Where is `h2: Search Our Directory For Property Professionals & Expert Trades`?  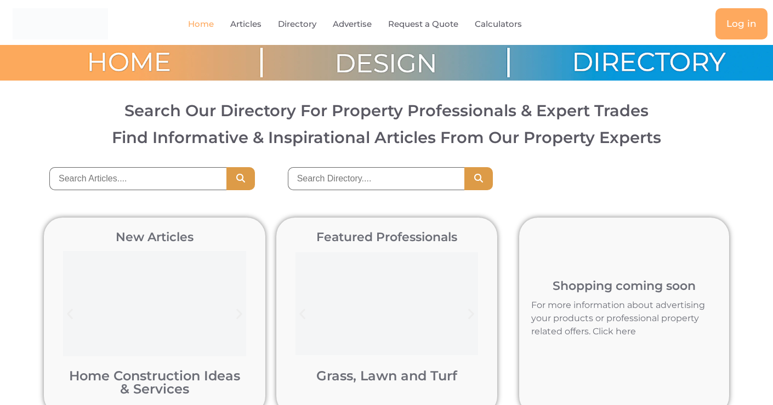 h2: Search Our Directory For Property Professionals & Expert Trades is located at coordinates (386, 110).